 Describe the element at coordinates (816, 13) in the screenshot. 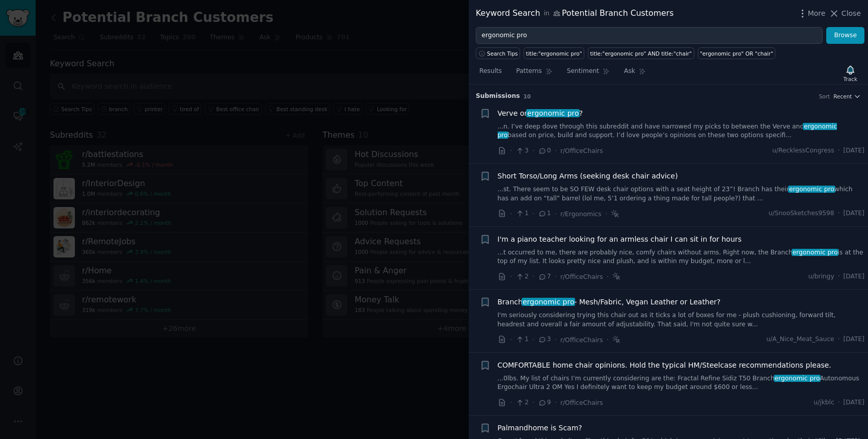

I see `span: More` at that location.